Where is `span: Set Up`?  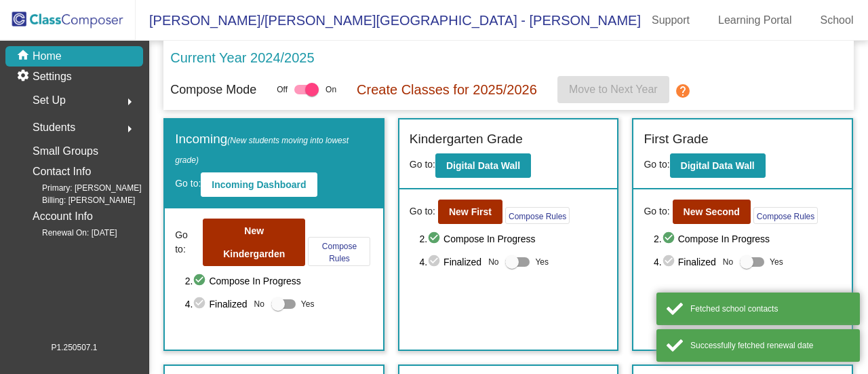 span: Set Up is located at coordinates (49, 100).